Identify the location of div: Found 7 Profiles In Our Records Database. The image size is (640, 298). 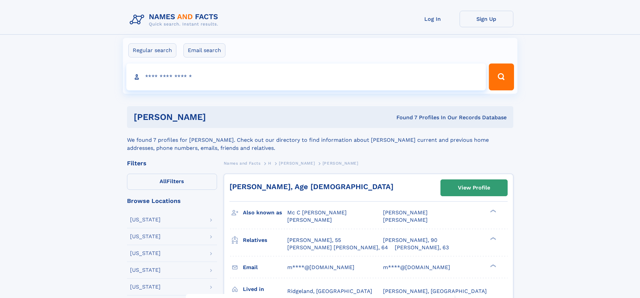
(404, 118).